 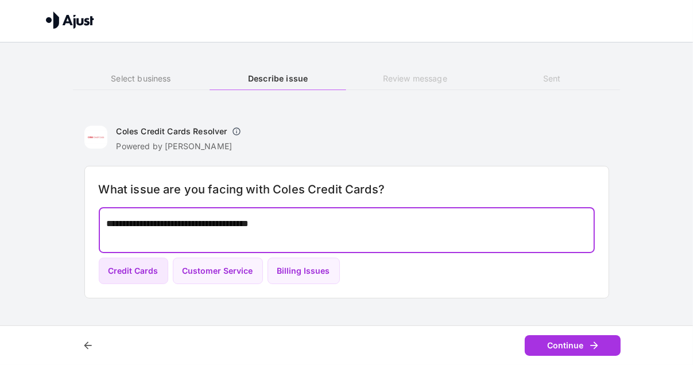 What do you see at coordinates (347, 190) in the screenshot?
I see `h6: What issue are you facing with Coles Credit Cards?` at bounding box center [347, 190].